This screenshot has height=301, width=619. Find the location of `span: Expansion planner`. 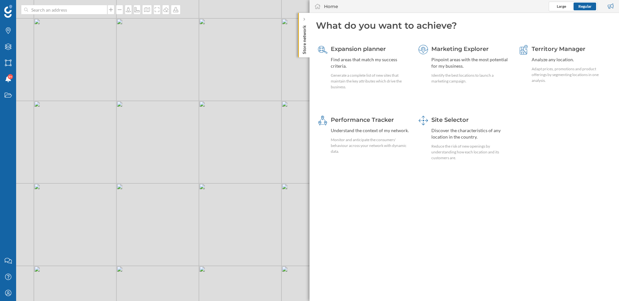

span: Expansion planner is located at coordinates (358, 49).